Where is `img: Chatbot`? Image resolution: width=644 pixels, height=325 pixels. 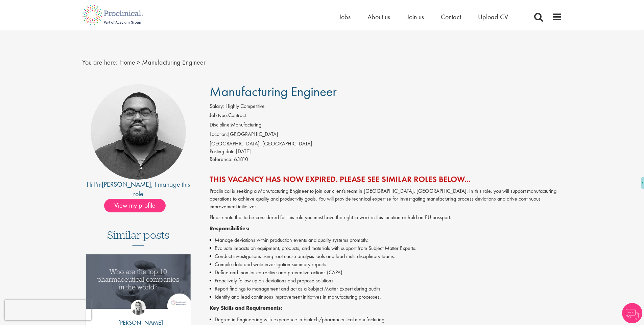 img: Chatbot is located at coordinates (632, 313).